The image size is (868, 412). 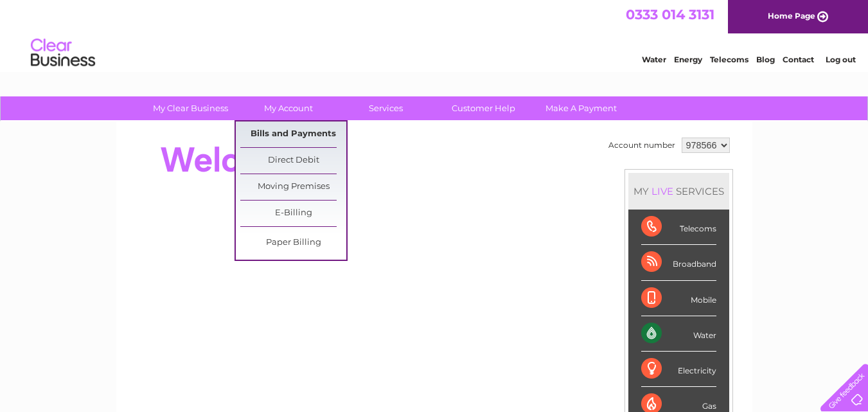 I want to click on a: Direct Debit, so click(x=293, y=160).